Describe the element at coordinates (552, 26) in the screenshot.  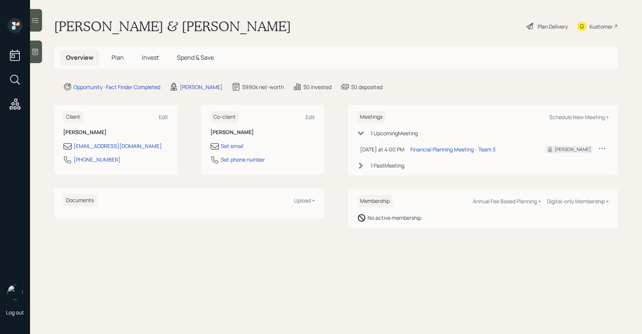
I see `div: Plan Delivery` at that location.